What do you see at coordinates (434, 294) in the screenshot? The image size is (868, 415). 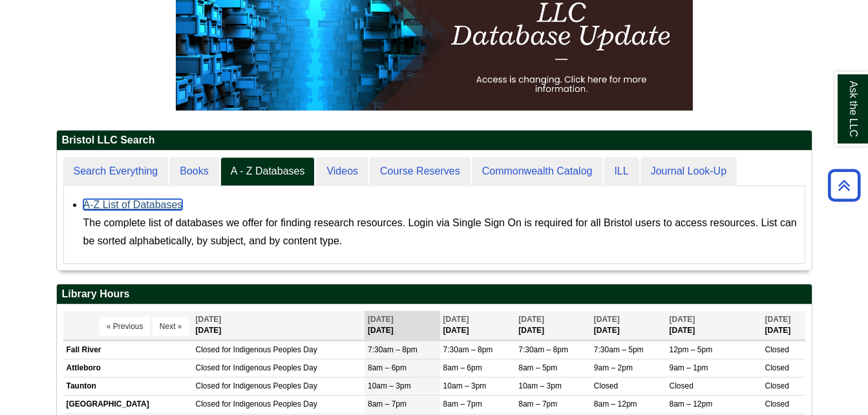 I see `h2: Library Hours` at bounding box center [434, 294].